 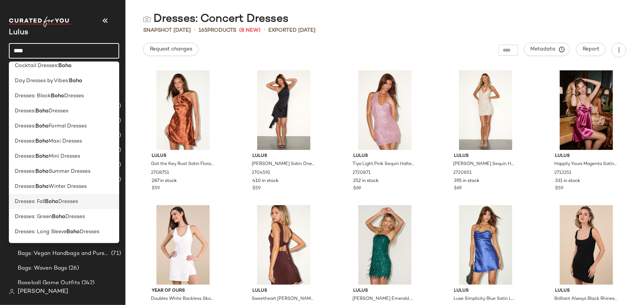 I want to click on span: Summer Dresses, so click(x=69, y=171).